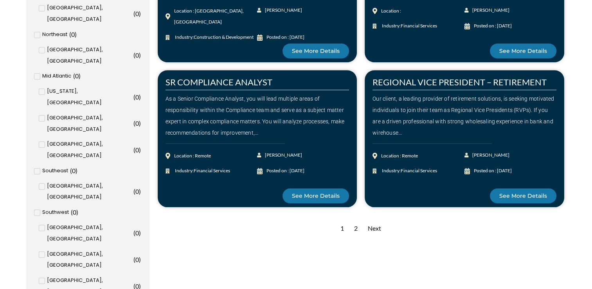  What do you see at coordinates (375, 228) in the screenshot?
I see `div: Next` at bounding box center [375, 228].